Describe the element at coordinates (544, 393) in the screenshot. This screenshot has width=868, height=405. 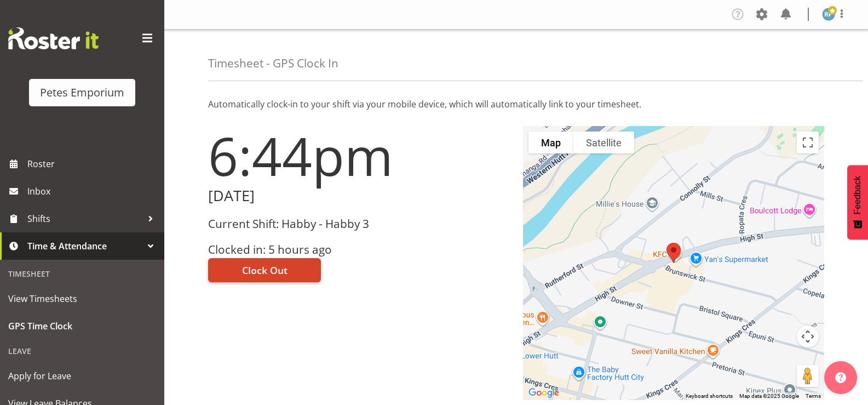
I see `a: Open this area in Google Maps (opens a new window)` at that location.